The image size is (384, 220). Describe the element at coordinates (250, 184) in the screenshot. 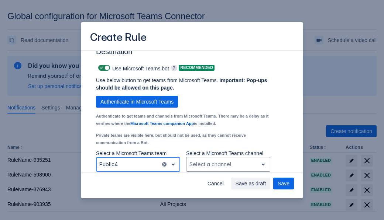

I see `button: Save as draft` at that location.